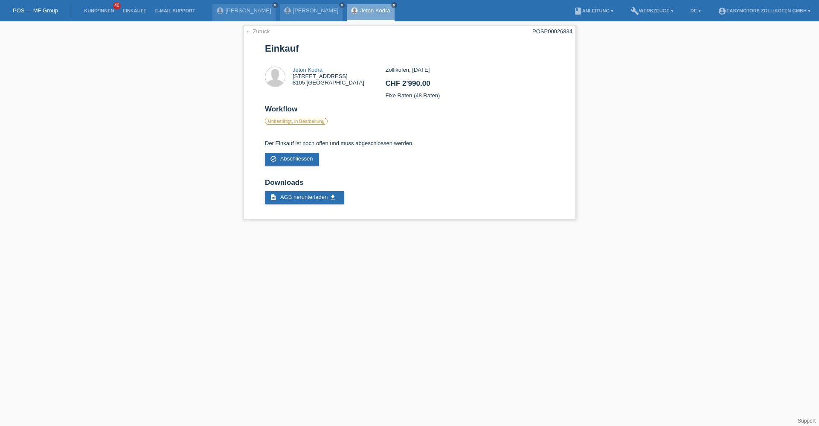 Image resolution: width=819 pixels, height=426 pixels. I want to click on a: DE ▾, so click(696, 11).